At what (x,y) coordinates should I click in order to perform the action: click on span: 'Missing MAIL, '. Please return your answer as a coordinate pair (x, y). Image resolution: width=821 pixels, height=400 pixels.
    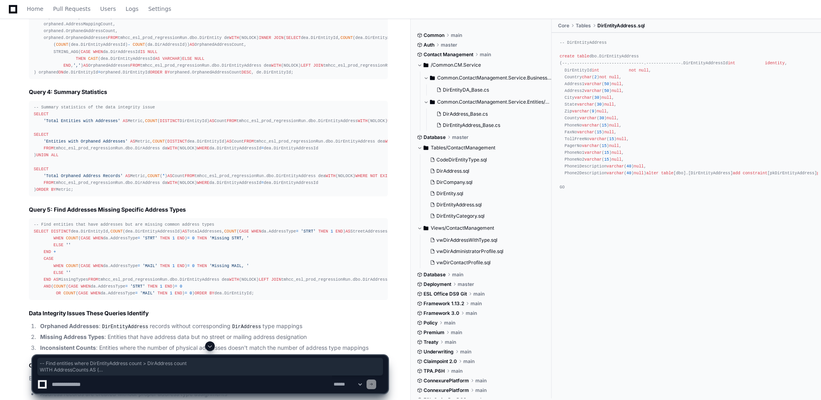
    Looking at the image, I should click on (229, 266).